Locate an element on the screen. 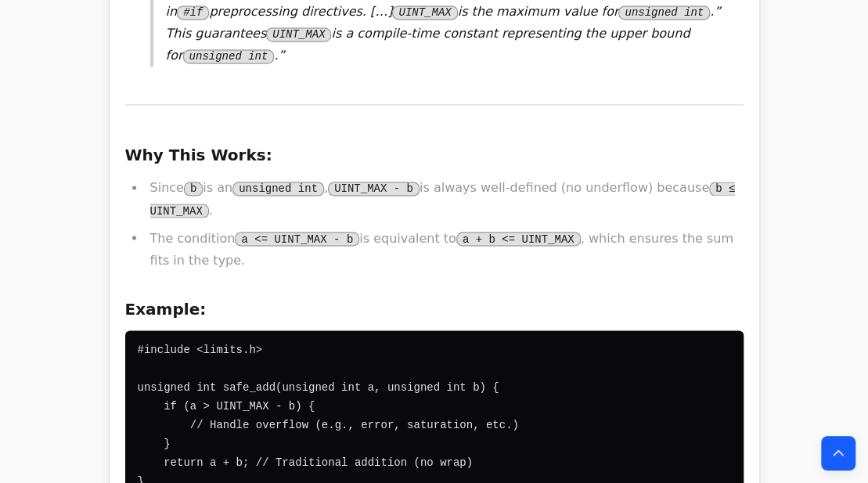 This screenshot has width=868, height=483. code: UINT_MAX - b is located at coordinates (373, 189).